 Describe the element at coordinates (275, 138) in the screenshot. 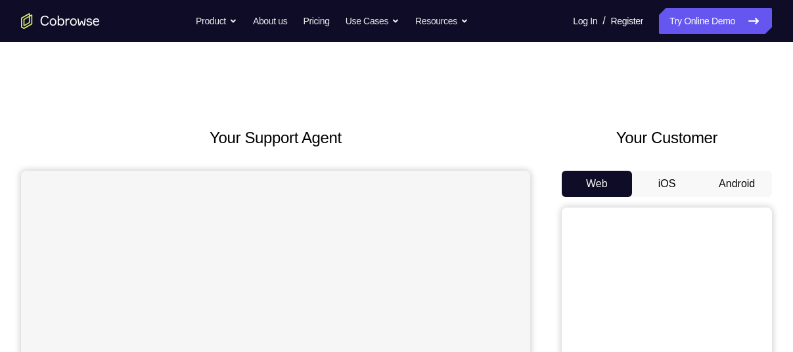

I see `h2: Your Support Agent` at that location.